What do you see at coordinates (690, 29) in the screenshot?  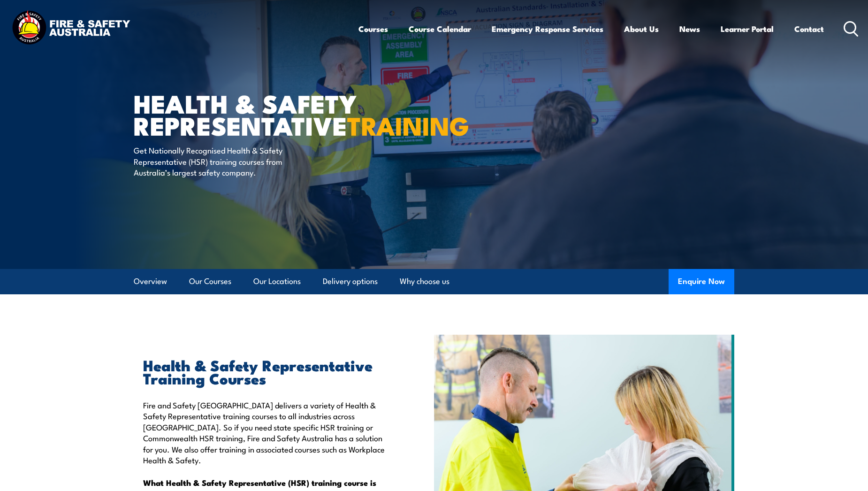 I see `a: News` at bounding box center [690, 29].